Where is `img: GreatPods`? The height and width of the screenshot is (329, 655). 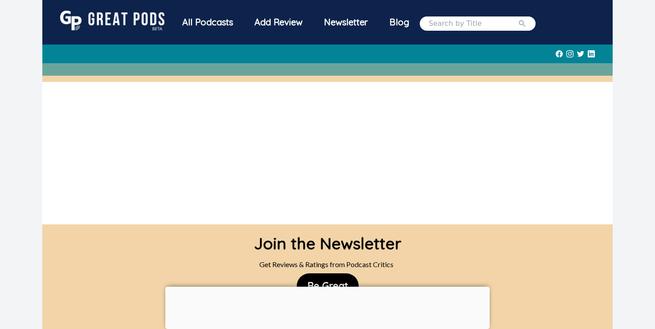
img: GreatPods is located at coordinates (112, 21).